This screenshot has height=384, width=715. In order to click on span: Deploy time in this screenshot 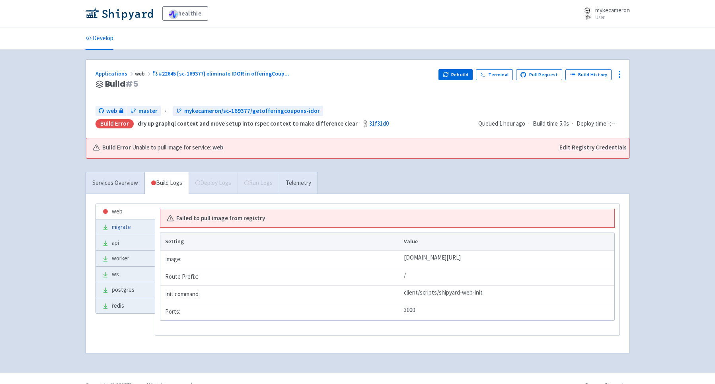, I will do `click(591, 124)`.